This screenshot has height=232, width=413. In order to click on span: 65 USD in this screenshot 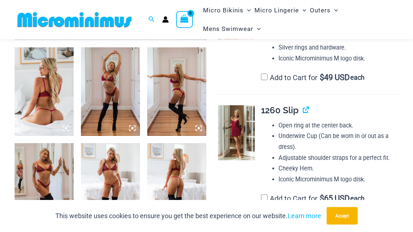, I will do `click(335, 199)`.